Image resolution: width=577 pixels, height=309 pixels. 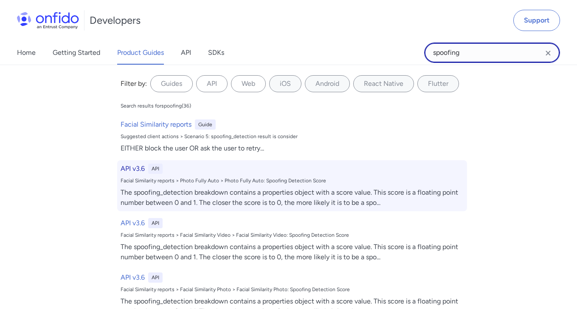 What do you see at coordinates (292, 235) in the screenshot?
I see `div: Facial Similarity reports > Facial Similarity Video > Facial Similarity Video: Spoofing Detection...` at bounding box center [292, 235].